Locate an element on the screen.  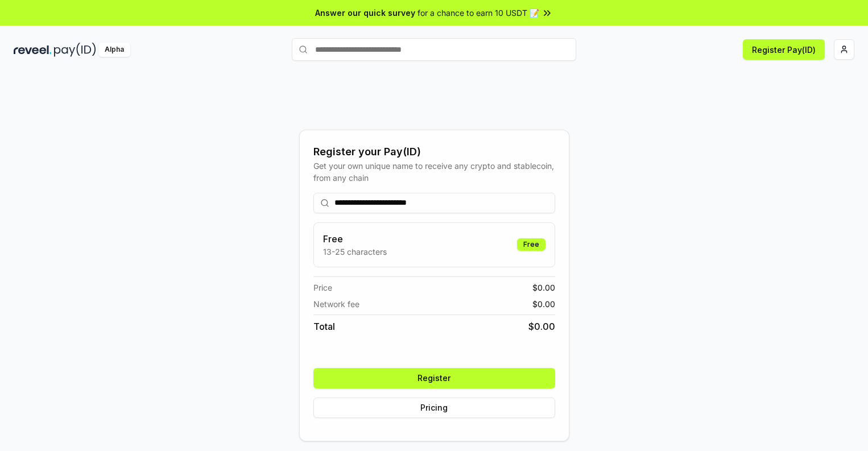
div: Alpha is located at coordinates (114, 49).